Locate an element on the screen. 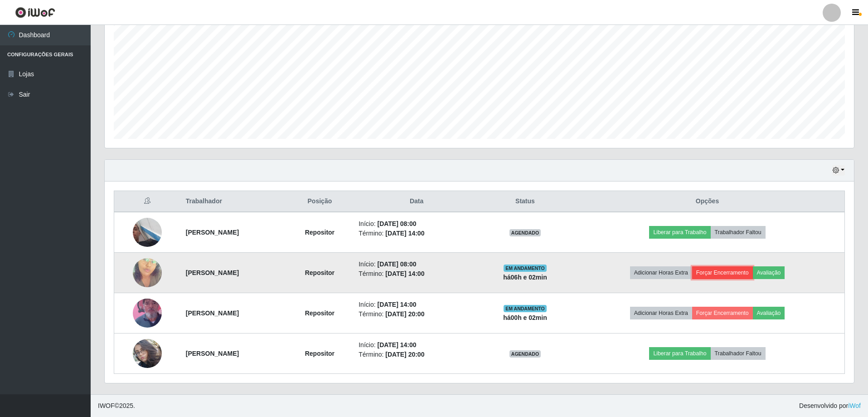  a: iWof is located at coordinates (855, 405).